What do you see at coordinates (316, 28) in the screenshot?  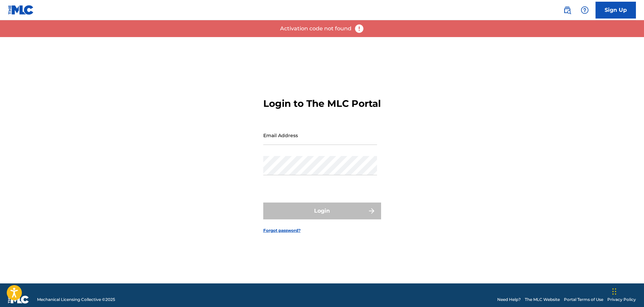 I see `p: Activation code not found` at bounding box center [316, 28].